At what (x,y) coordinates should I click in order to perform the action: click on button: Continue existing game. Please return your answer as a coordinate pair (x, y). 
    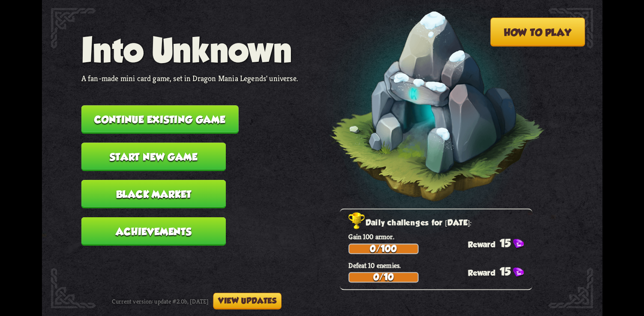
    Looking at the image, I should click on (159, 119).